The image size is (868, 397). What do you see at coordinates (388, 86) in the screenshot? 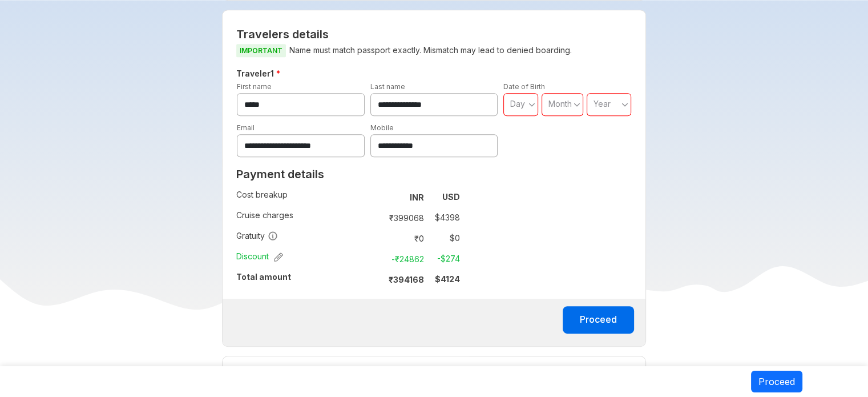
I see `label: Last name` at bounding box center [388, 86].